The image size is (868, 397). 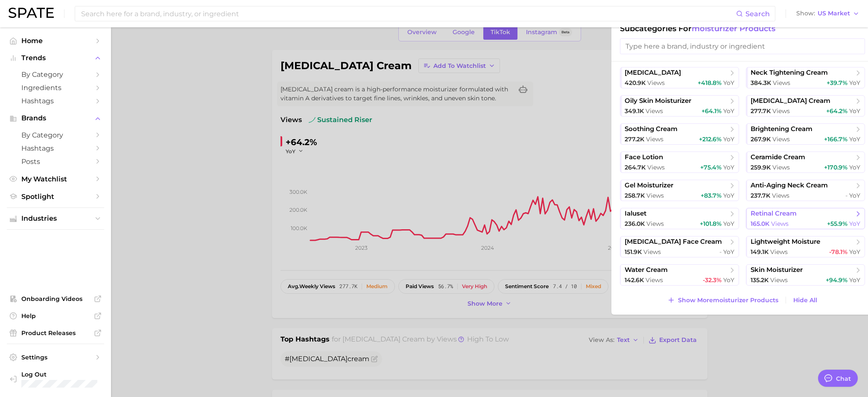 I want to click on span: 277.7k, so click(x=760, y=111).